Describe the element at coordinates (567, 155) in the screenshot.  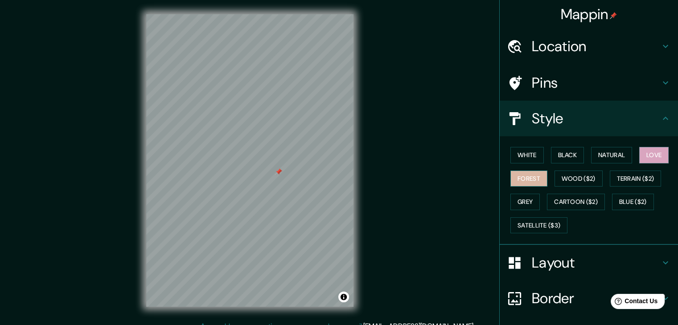
I see `button: Black` at that location.